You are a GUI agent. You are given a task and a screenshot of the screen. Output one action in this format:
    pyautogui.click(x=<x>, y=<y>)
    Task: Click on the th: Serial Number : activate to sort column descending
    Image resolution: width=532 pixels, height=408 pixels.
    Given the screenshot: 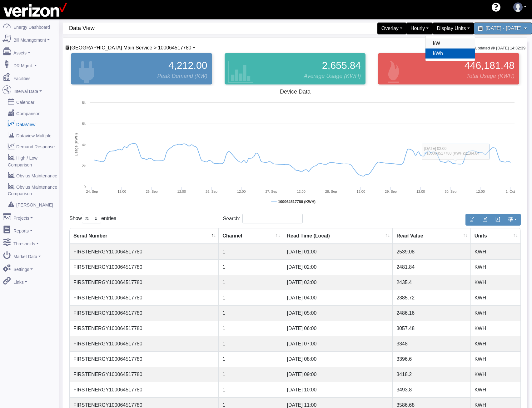 What is the action you would take?
    pyautogui.click(x=144, y=236)
    